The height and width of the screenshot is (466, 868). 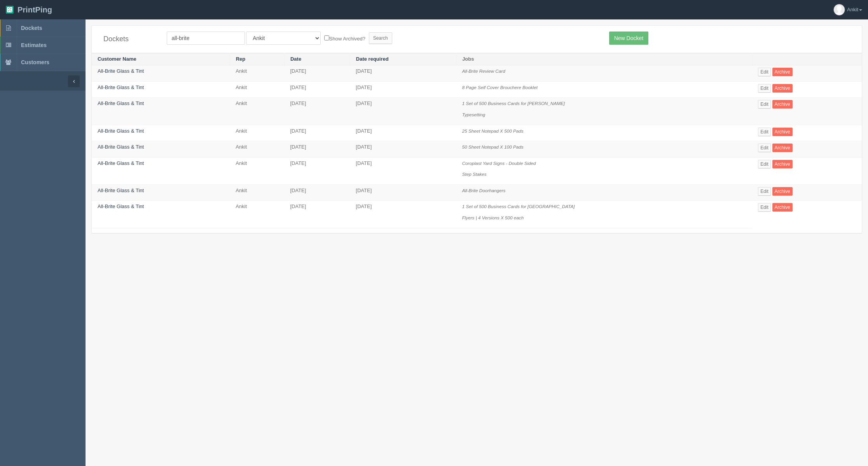 I want to click on span: Customers, so click(x=35, y=62).